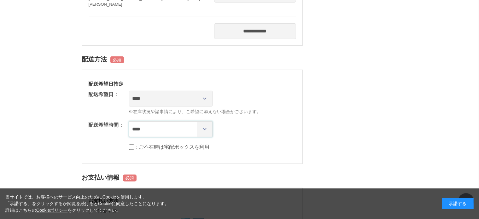 Image resolution: width=479 pixels, height=219 pixels. Describe the element at coordinates (104, 95) in the screenshot. I see `dt: 配送希望日：` at that location.